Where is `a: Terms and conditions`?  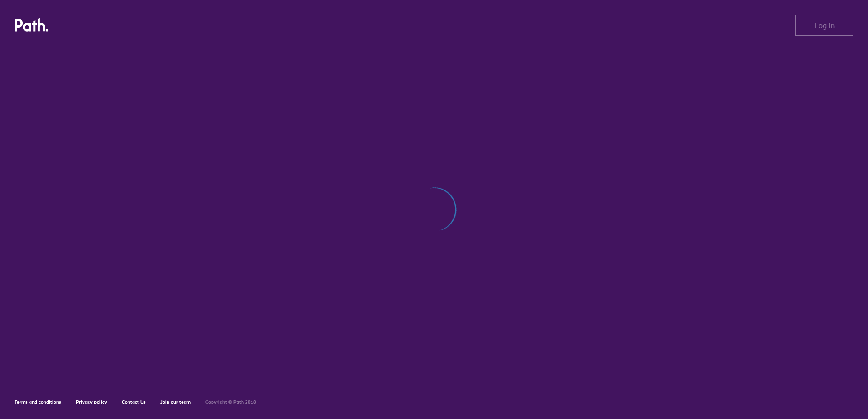 a: Terms and conditions is located at coordinates (38, 402).